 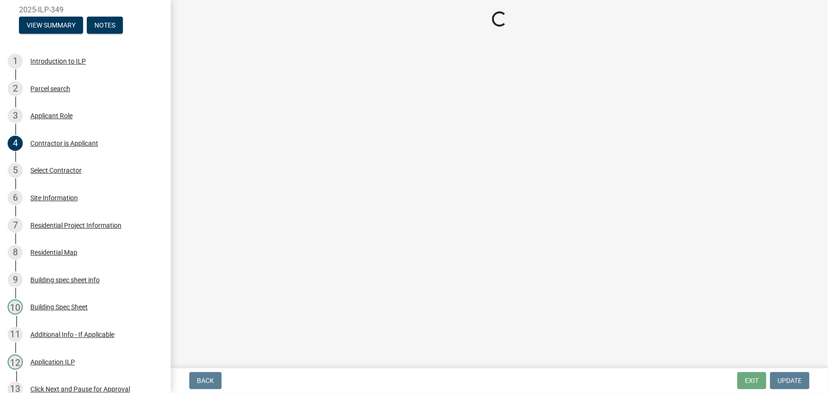 I want to click on div: Residential Map, so click(x=54, y=252).